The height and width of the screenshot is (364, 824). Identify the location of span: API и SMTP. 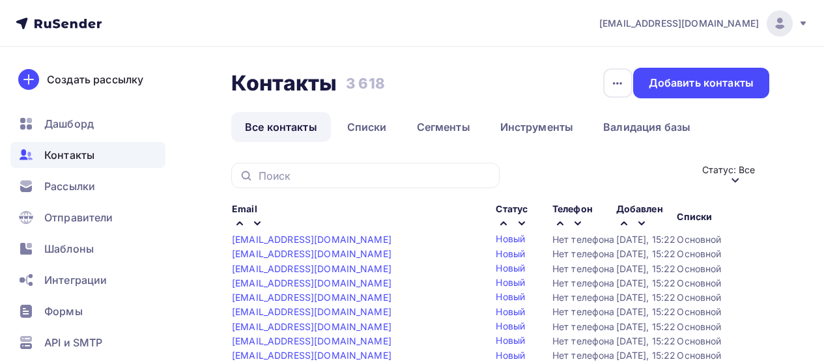
(73, 343).